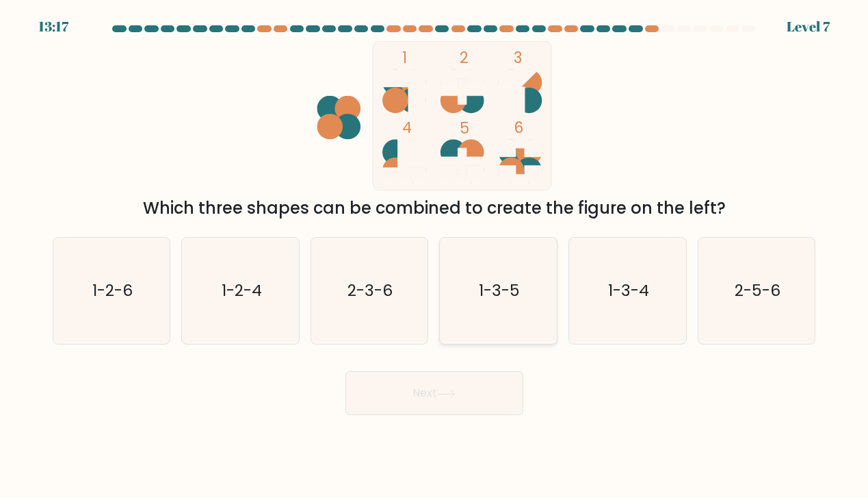 The height and width of the screenshot is (498, 868). I want to click on div: Which three shapes can be combined to create the figure on the left?, so click(434, 208).